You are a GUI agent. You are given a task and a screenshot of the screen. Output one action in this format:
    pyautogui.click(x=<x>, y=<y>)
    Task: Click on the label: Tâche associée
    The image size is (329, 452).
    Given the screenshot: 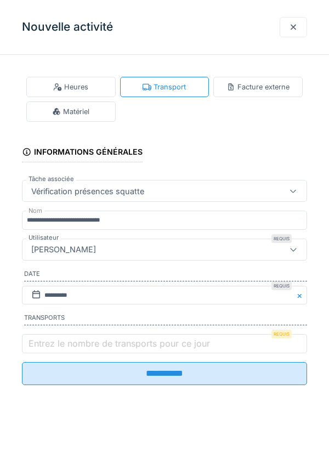 What is the action you would take?
    pyautogui.click(x=51, y=179)
    